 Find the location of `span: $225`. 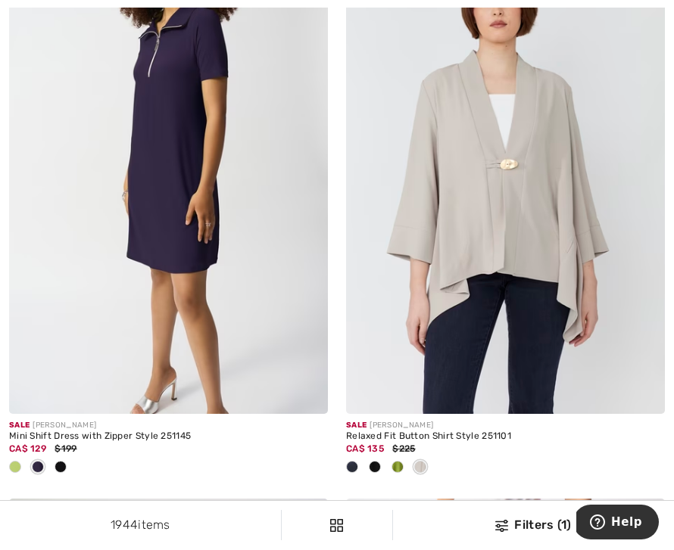

span: $225 is located at coordinates (404, 449).